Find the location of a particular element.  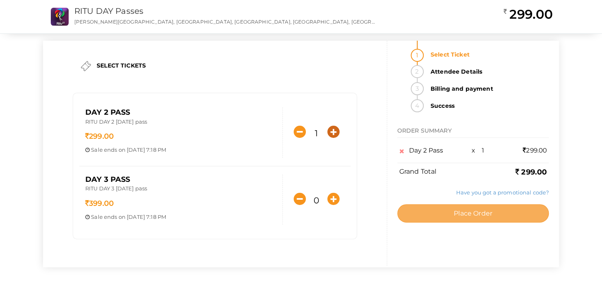

span: x 1 is located at coordinates (478, 150).